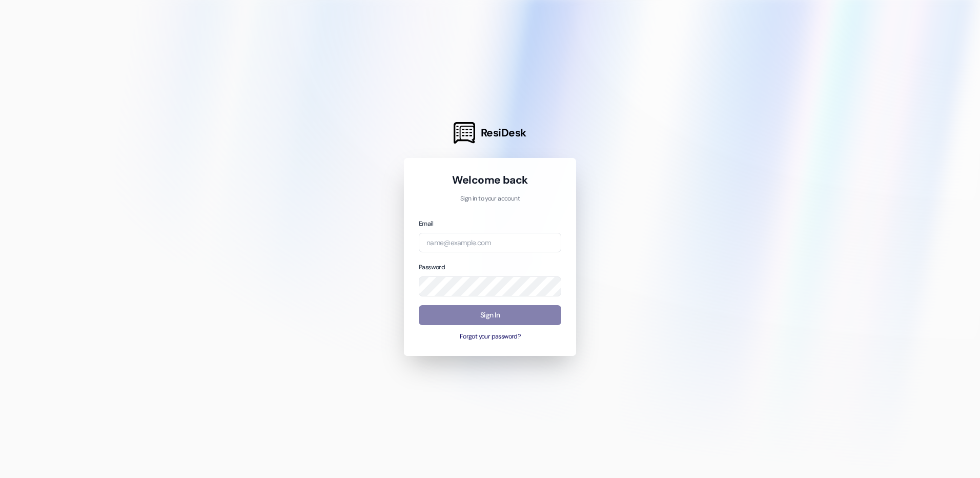 The height and width of the screenshot is (478, 980). I want to click on h1: Welcome back, so click(490, 180).